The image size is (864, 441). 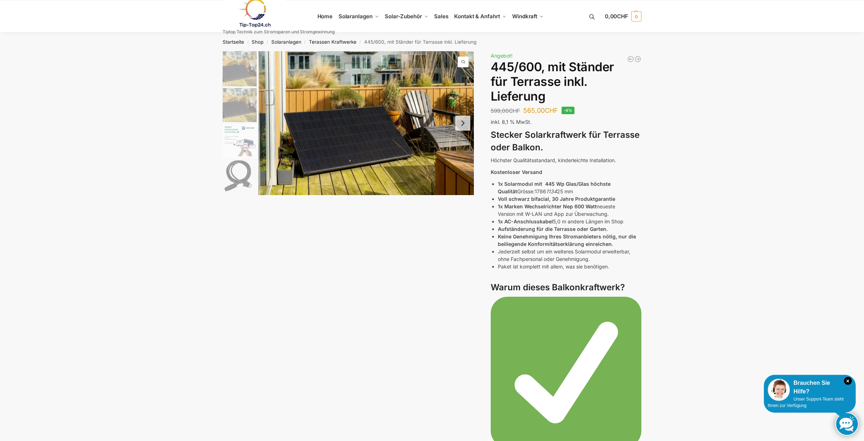 What do you see at coordinates (541, 110) in the screenshot?
I see `bdi: 565,00` at bounding box center [541, 110].